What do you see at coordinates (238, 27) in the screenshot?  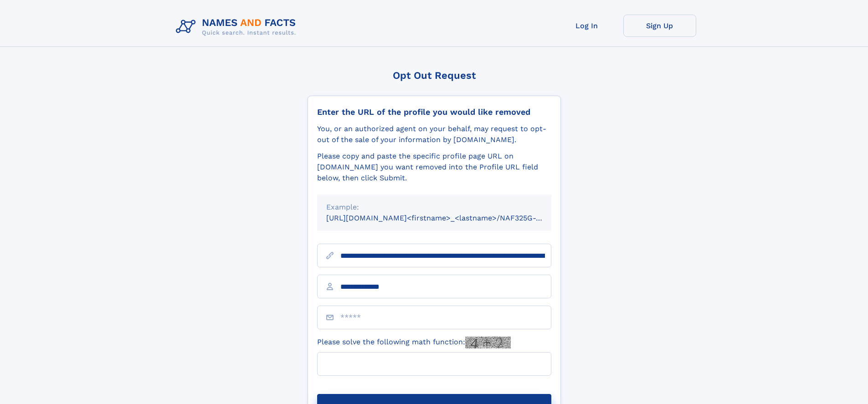 I see `img: Logo Names and Facts` at bounding box center [238, 27].